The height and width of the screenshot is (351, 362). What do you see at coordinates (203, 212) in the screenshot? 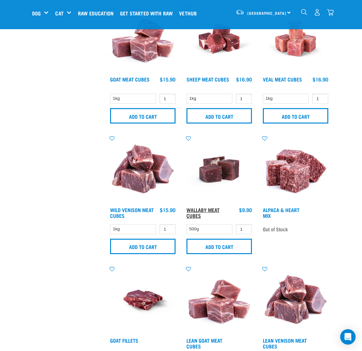
I see `a: Wallaby Meat Cubes` at bounding box center [203, 212].